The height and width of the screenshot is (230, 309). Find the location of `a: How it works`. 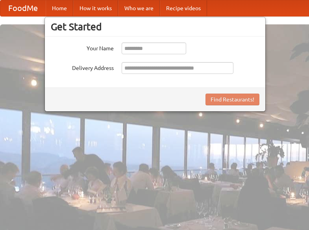

a: How it works is located at coordinates (96, 8).